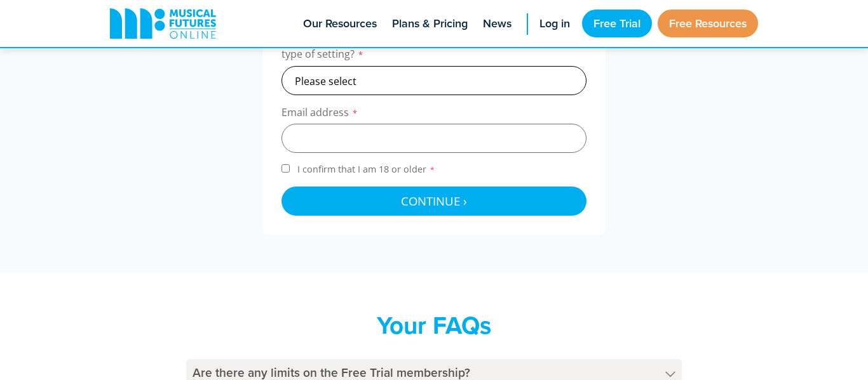  I want to click on label: Email address, so click(434, 114).